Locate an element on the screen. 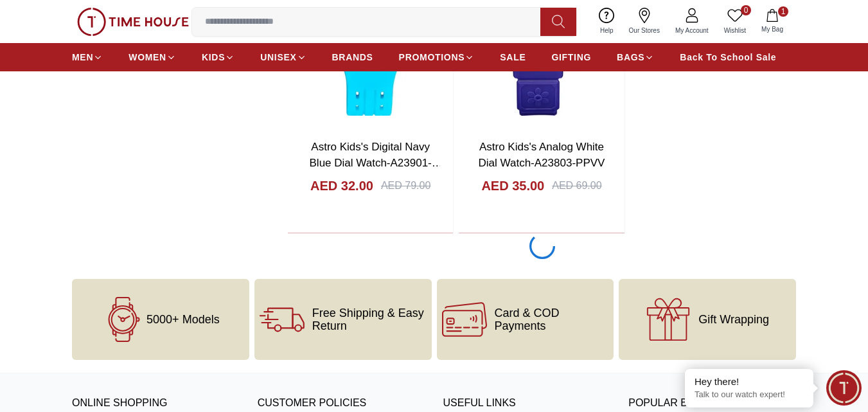  div: AED 79.00 is located at coordinates (405, 186).